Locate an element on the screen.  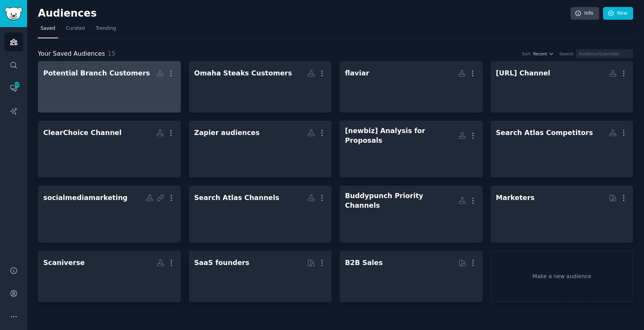
a: Potential Branch Customers is located at coordinates (109, 87).